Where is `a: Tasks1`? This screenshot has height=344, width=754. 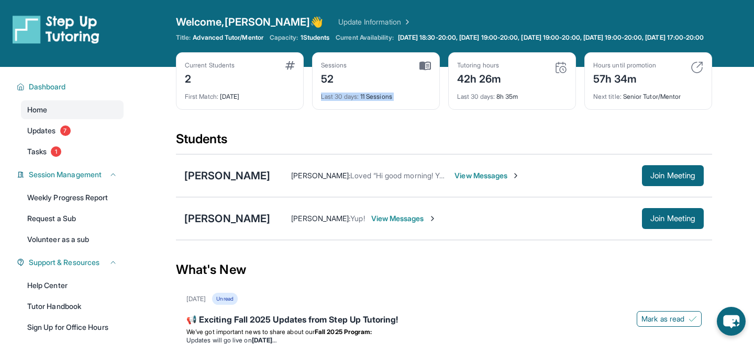 a: Tasks1 is located at coordinates (72, 152).